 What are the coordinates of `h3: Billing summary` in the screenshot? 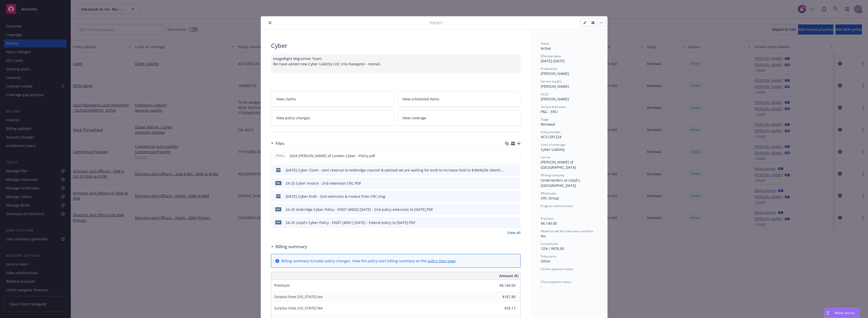 It's located at (292, 247).